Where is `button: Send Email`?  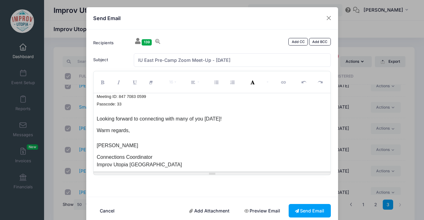 button: Send Email is located at coordinates (309, 211).